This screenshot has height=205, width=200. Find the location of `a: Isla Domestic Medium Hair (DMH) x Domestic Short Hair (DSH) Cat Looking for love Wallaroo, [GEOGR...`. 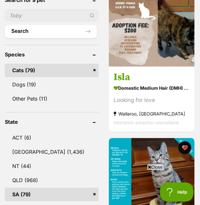

a: Isla Domestic Medium Hair (DMH) x Domestic Short Hair (DSH) Cat Looking for love Wallaroo, [GEOGR... is located at coordinates (152, 99).